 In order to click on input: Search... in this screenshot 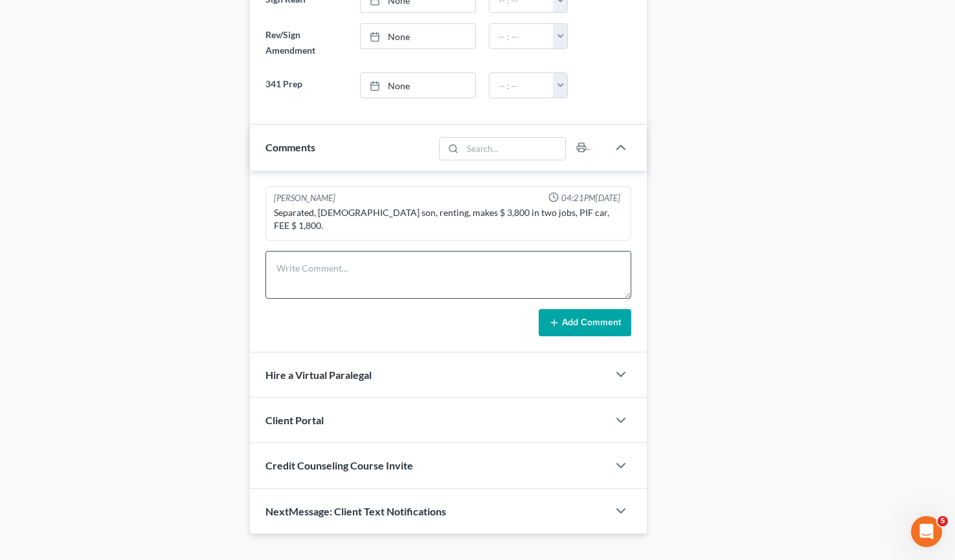, I will do `click(514, 149)`.